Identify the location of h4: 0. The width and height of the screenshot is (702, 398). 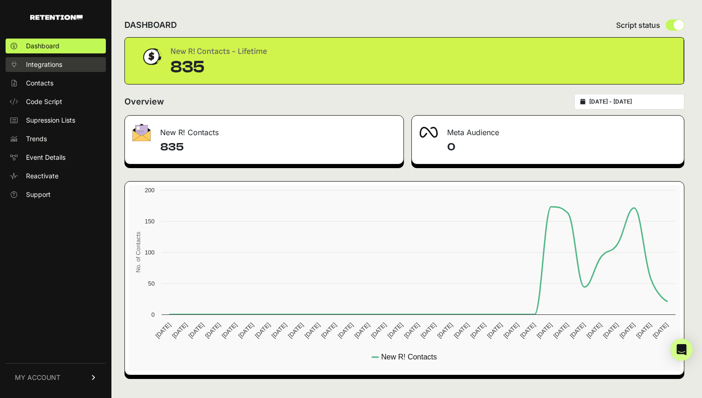
(561, 147).